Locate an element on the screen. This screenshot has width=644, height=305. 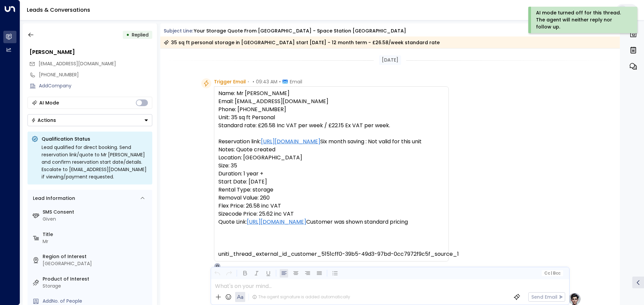
button: Undo is located at coordinates (217, 273).